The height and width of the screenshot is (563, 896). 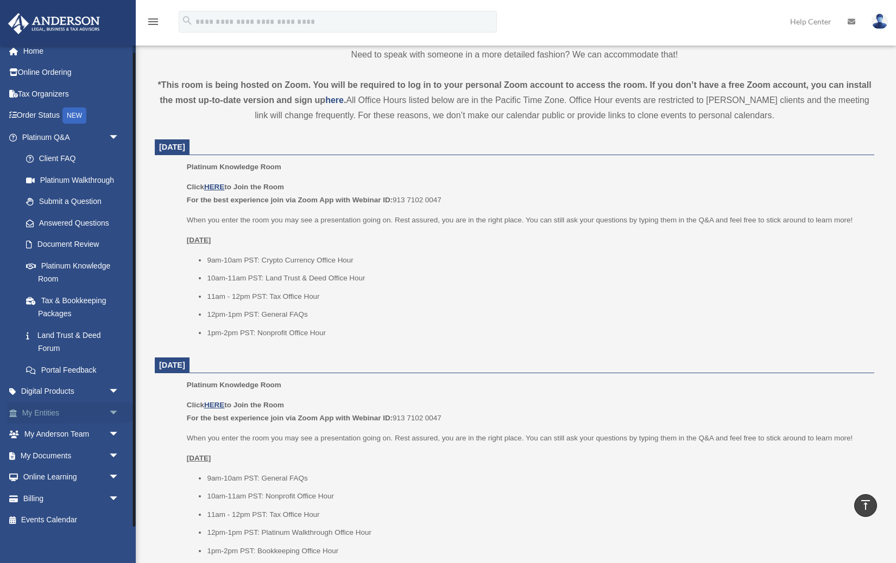 What do you see at coordinates (536, 533) in the screenshot?
I see `li: 12pm-1pm PST: Platinum Walkthrough Office Hour` at bounding box center [536, 533].